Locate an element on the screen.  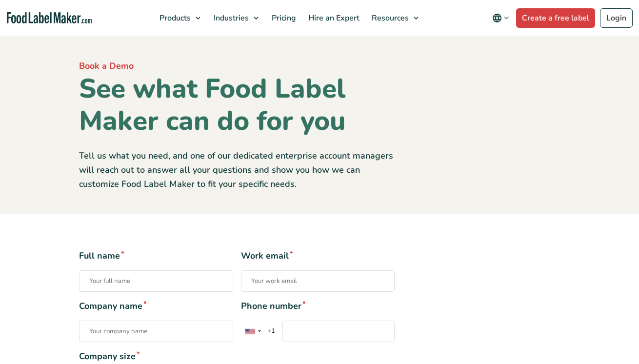
span: Hire an Expert is located at coordinates (332, 18).